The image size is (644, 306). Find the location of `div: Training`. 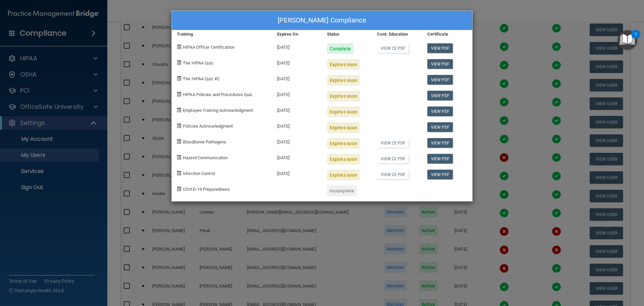

div: Training is located at coordinates (222, 34).